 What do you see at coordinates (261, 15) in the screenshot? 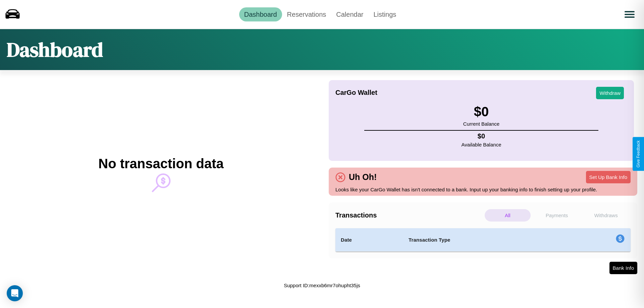
I see `a: Dashboard` at bounding box center [261, 15].